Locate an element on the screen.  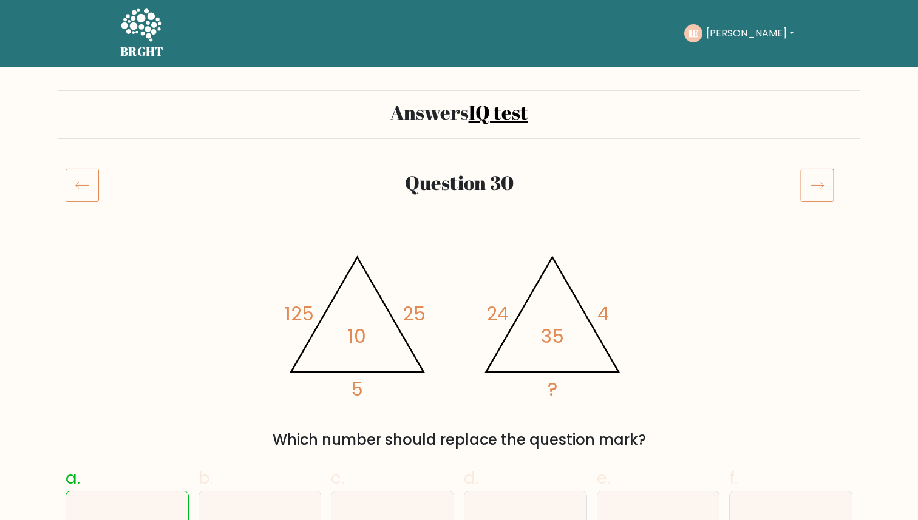
span: e. is located at coordinates (603, 478).